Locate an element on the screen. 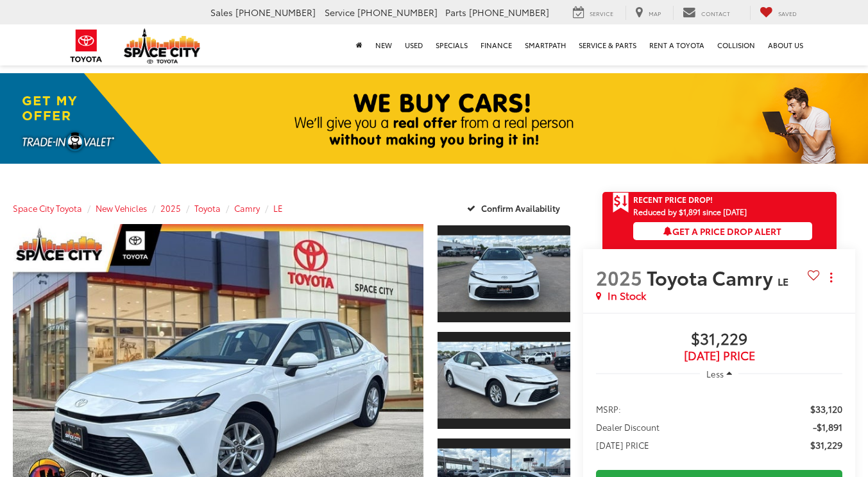 The width and height of the screenshot is (868, 477). button: Confirm Availability is located at coordinates (515, 207).